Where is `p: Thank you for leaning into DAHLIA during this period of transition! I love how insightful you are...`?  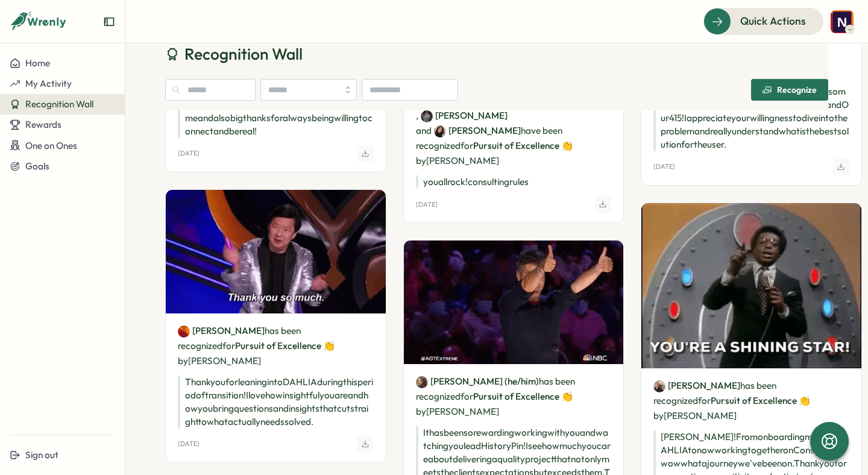
p: Thank you for leaning into DAHLIA during this period of transition! I love how insightful you are... is located at coordinates (276, 402).